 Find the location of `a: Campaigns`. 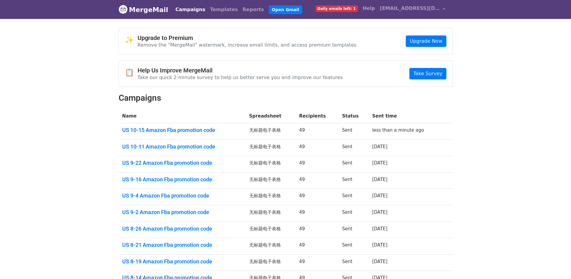

a: Campaigns is located at coordinates (190, 10).